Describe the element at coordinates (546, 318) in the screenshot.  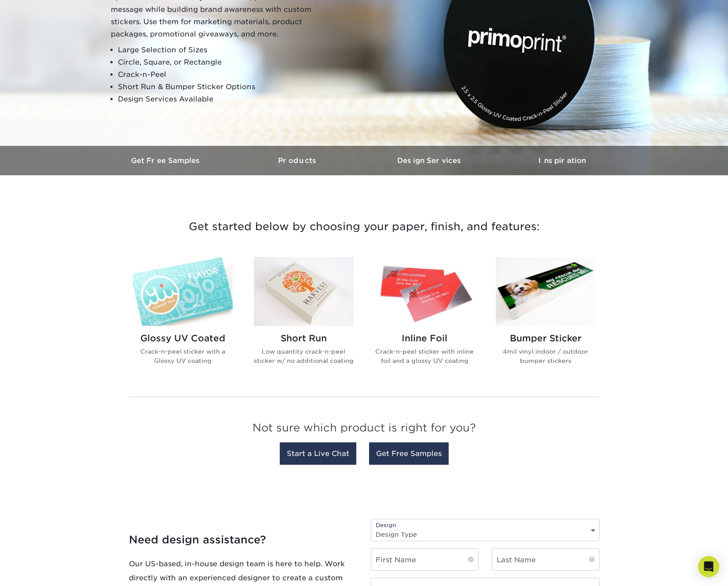
I see `a: Bumper Sticker Stickers Bumper Sticker 4mil vinyl indoor / outdoor bumper stickers` at that location.